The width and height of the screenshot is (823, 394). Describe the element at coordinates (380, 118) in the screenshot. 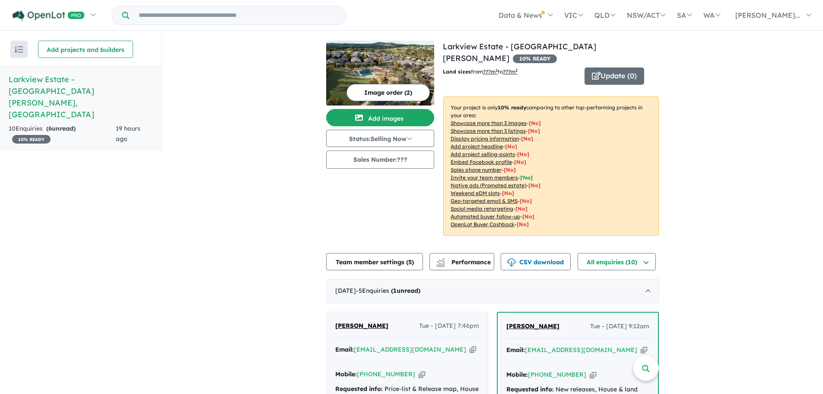

I see `button: Add images` at that location.